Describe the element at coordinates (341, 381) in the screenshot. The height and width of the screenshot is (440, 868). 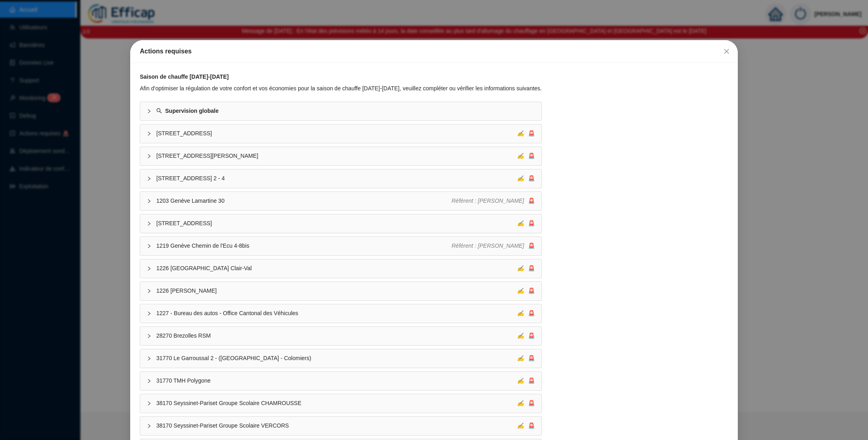
I see `div: 31770 TMH Polygone✍🚨` at that location.